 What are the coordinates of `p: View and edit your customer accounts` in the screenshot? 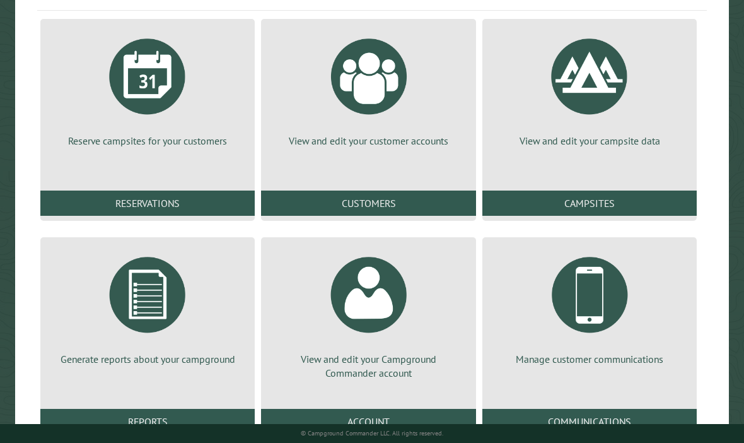 It's located at (368, 141).